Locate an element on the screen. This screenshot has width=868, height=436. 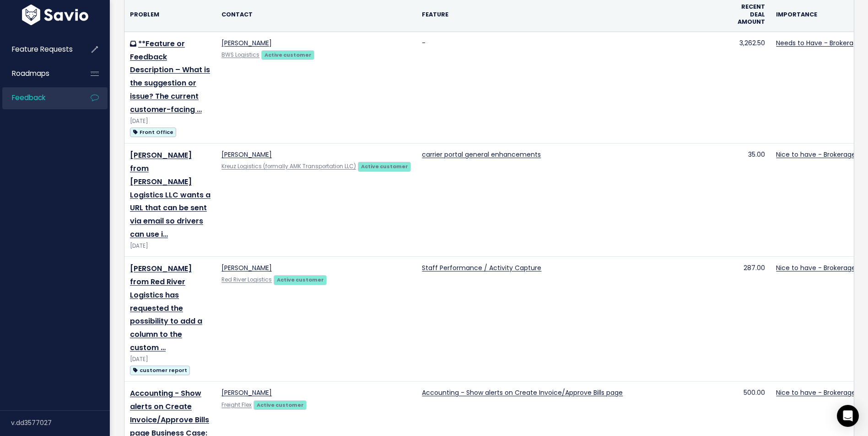
td: 35.00 is located at coordinates (751, 200).